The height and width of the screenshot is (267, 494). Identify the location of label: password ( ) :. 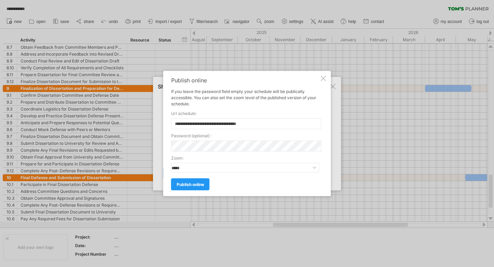
(245, 136).